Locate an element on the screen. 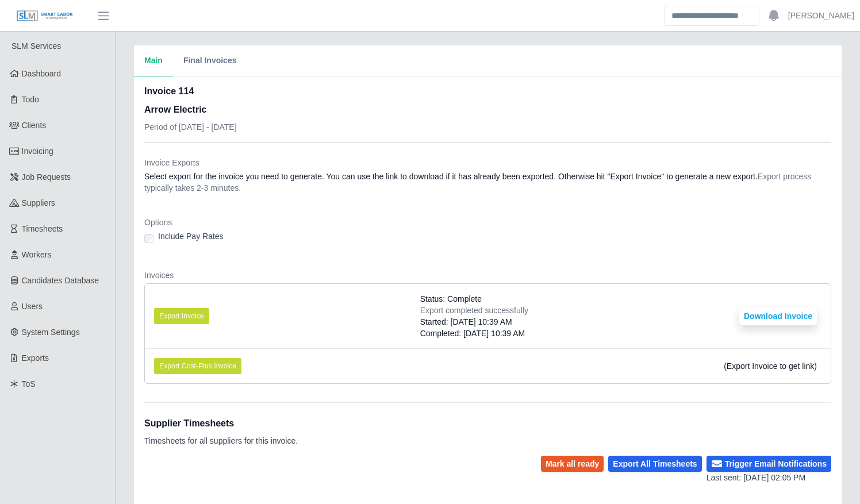  span: Invoicing is located at coordinates (37, 151).